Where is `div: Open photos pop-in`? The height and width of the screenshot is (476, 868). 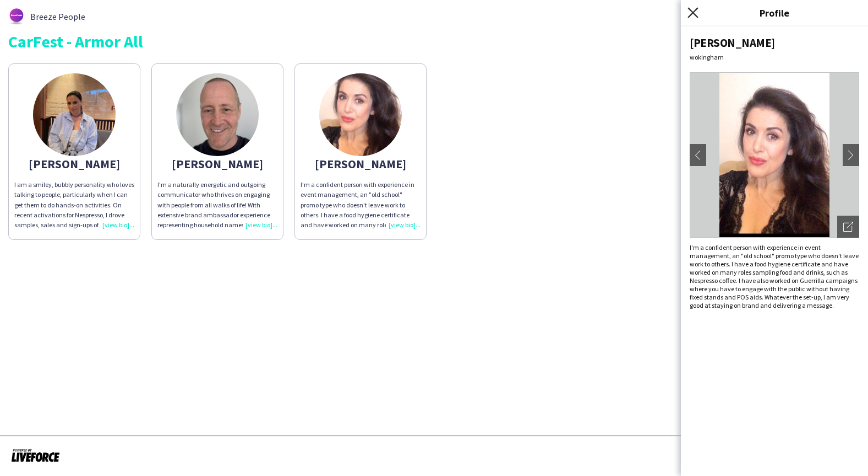
div: Open photos pop-in is located at coordinates (849, 226).